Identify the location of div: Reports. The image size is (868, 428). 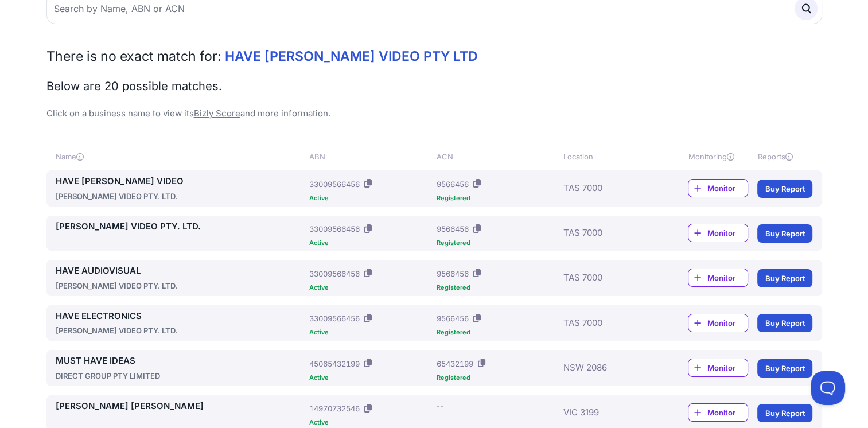
(784, 156).